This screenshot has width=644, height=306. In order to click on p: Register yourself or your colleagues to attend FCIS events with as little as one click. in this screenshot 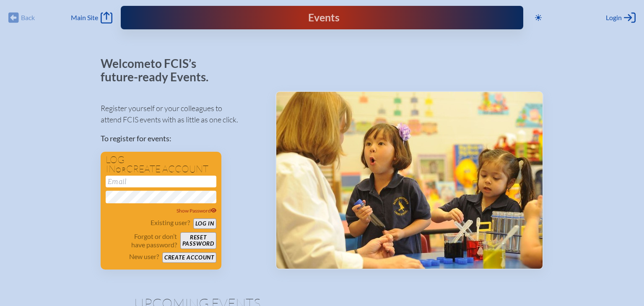, I will do `click(181, 114)`.